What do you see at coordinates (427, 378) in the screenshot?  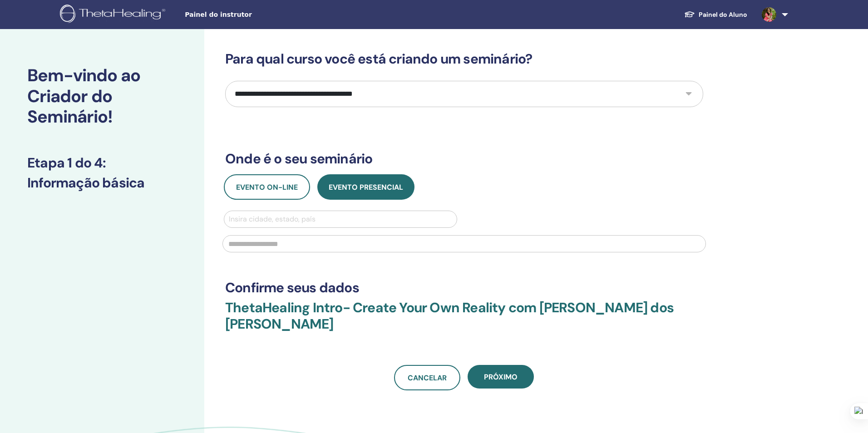 I see `span: Cancelar` at bounding box center [427, 378].